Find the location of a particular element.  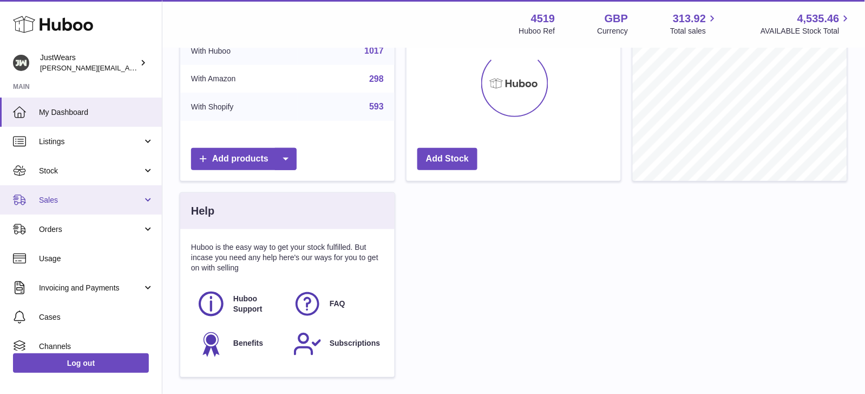

a: Huboo Support is located at coordinates (239, 304).